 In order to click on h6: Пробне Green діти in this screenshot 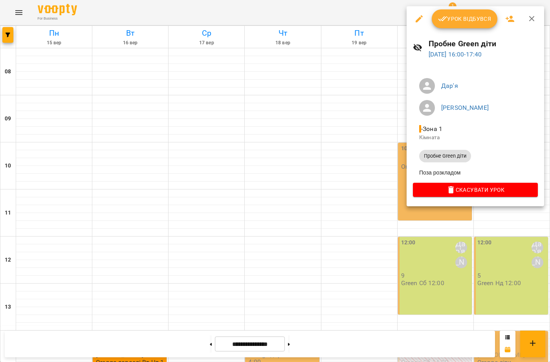, I will do `click(483, 44)`.